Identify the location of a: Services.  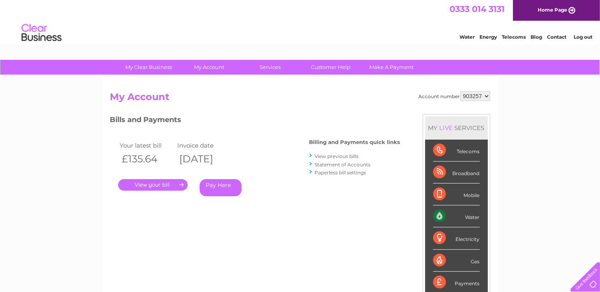
(270, 67).